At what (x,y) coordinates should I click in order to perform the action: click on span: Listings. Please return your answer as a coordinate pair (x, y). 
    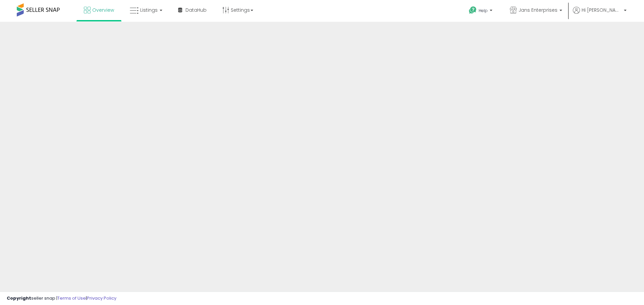
    Looking at the image, I should click on (149, 10).